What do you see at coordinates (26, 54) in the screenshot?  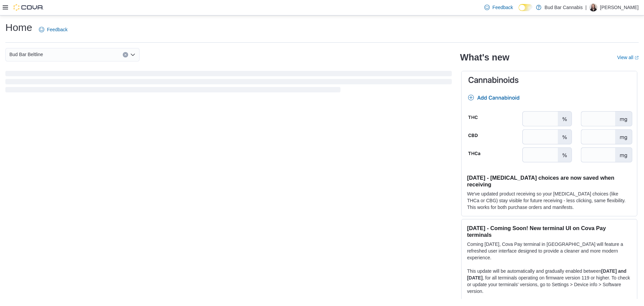 I see `span: Bud Bar Beltline` at bounding box center [26, 54].